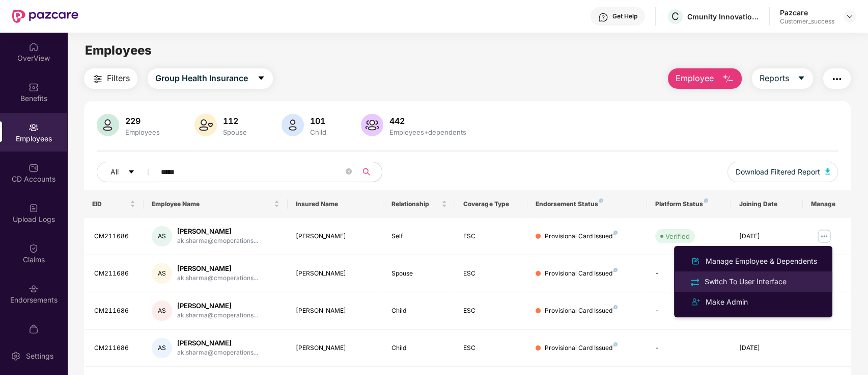 This screenshot has height=375, width=868. I want to click on th: Insured Name, so click(335, 204).